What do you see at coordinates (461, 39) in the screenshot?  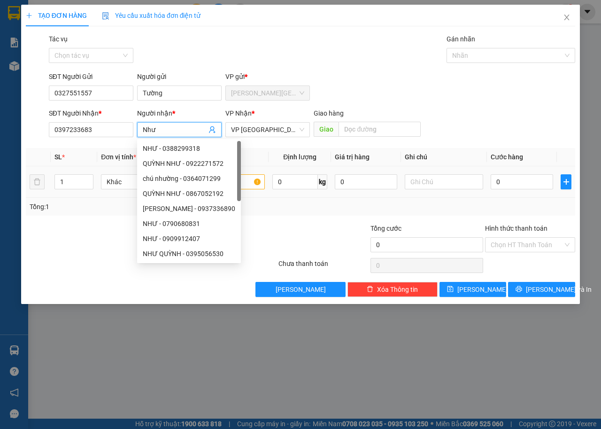 I see `label: Gán nhãn` at bounding box center [461, 39].